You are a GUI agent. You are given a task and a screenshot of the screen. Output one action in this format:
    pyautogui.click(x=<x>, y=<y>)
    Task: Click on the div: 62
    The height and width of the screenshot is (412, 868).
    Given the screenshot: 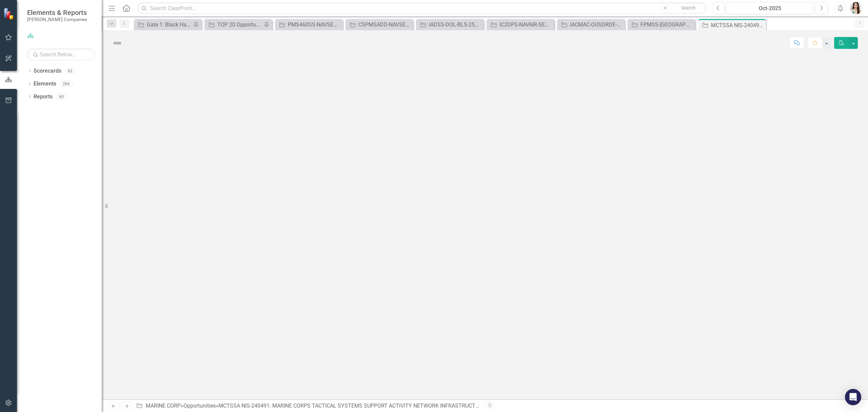 What is the action you would take?
    pyautogui.click(x=70, y=71)
    